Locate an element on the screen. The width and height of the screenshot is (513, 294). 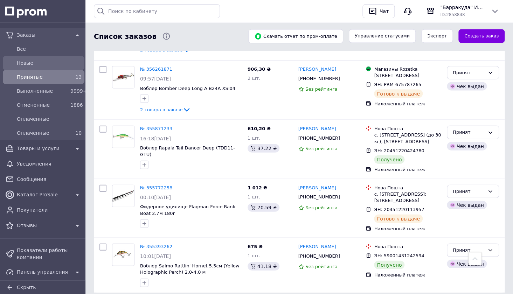
span: Новые is located at coordinates (49, 63).